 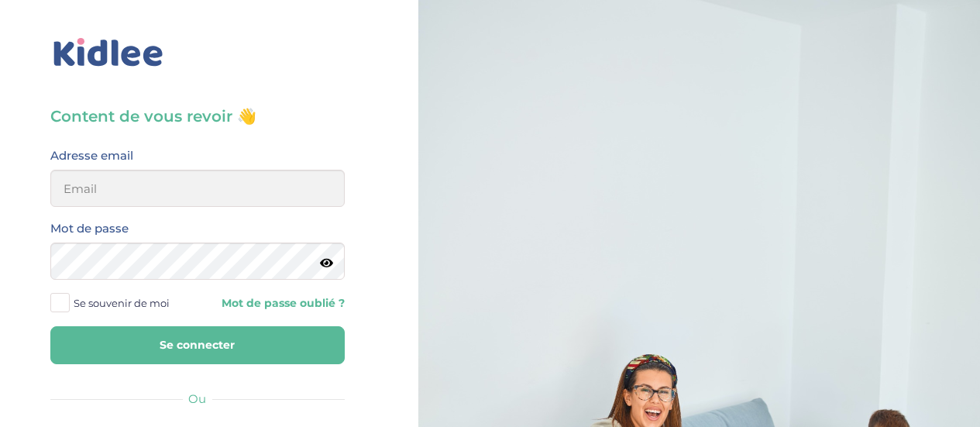 I want to click on span: Ou, so click(x=197, y=398).